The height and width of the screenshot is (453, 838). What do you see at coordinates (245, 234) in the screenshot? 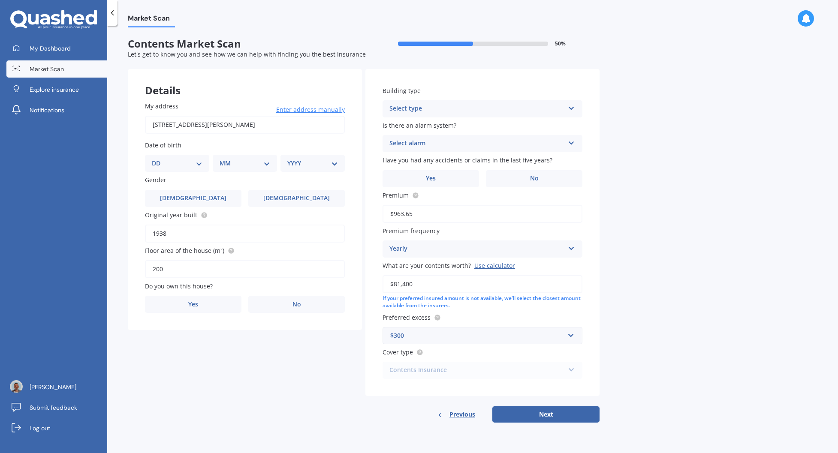
I see `input: Enter year` at bounding box center [245, 234].